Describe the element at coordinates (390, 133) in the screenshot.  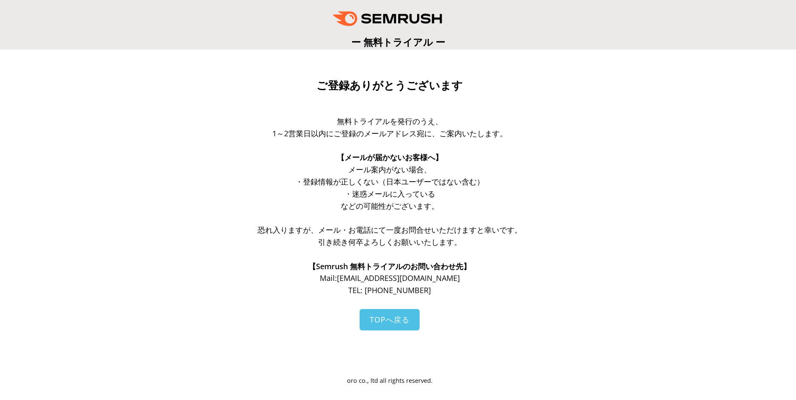
I see `span: 1～2営業日以内にご登録のメールアドレス宛に、ご案内いたします。` at that location.